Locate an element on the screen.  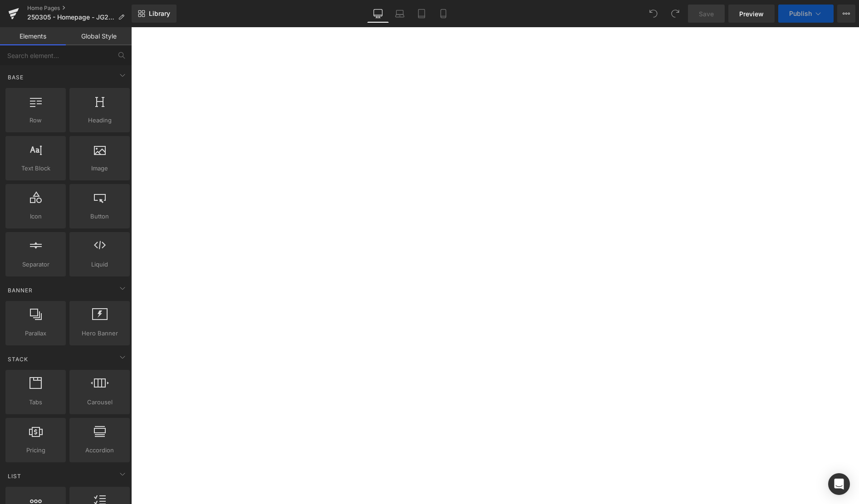
span: 250305 - Homepage - JG24 - LIVE is located at coordinates (71, 17).